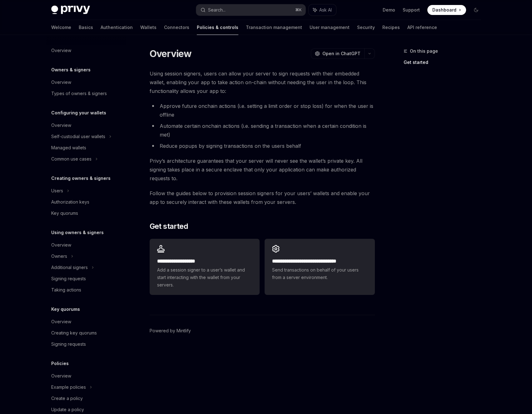  Describe the element at coordinates (70, 202) in the screenshot. I see `div: Authorization keys` at that location.